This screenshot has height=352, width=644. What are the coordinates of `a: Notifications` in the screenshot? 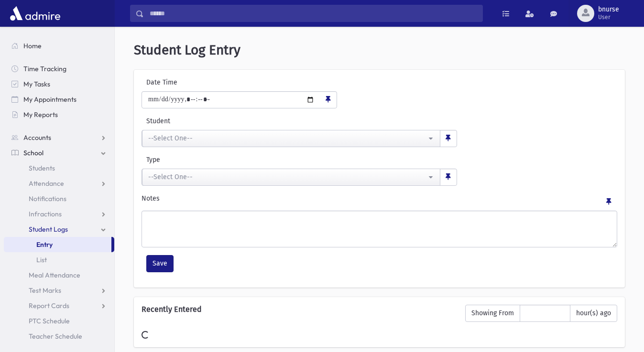 It's located at (59, 199).